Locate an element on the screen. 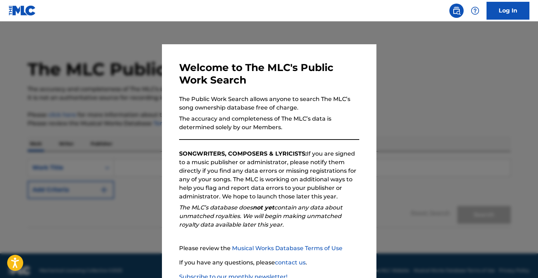  strong: SONGWRITERS, COMPOSERS & LYRICISTS: is located at coordinates (243, 154).